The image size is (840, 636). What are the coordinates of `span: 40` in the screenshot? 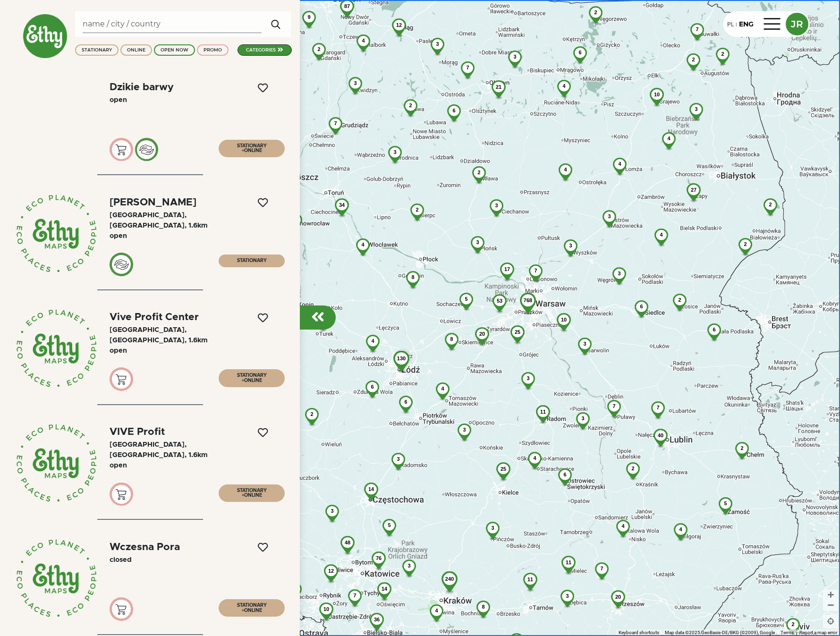 It's located at (660, 436).